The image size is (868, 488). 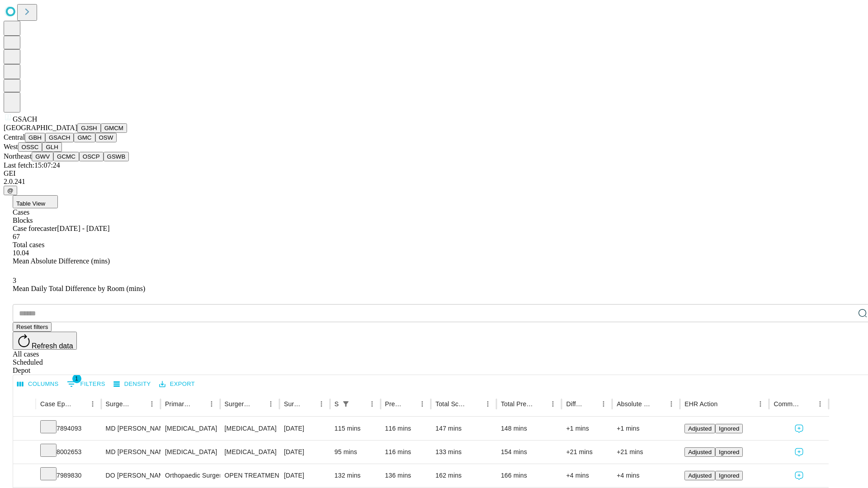 What do you see at coordinates (237, 404) in the screenshot?
I see `div: Surgery Name` at bounding box center [237, 404].